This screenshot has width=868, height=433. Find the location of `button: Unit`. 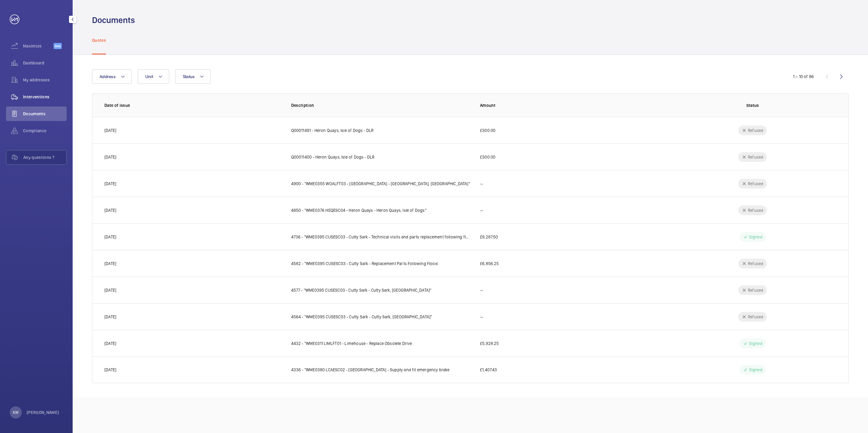

button: Unit is located at coordinates (153, 76).